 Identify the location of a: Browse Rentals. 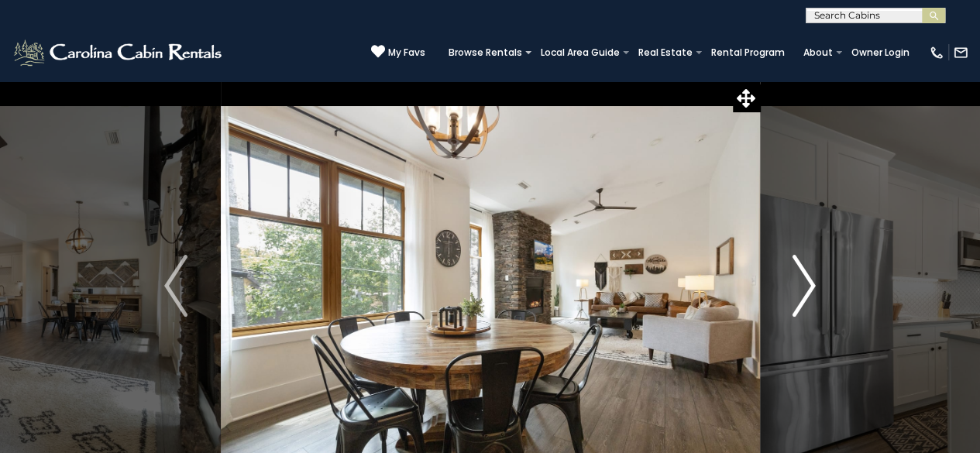
(485, 53).